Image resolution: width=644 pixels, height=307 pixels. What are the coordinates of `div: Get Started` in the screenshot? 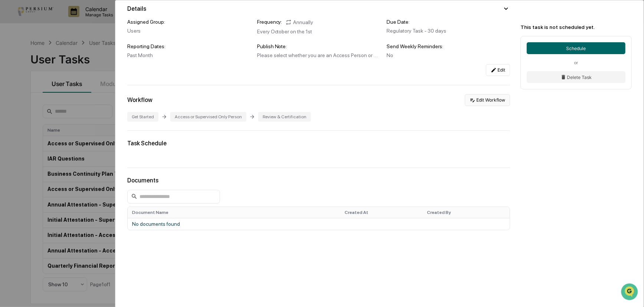 It's located at (143, 117).